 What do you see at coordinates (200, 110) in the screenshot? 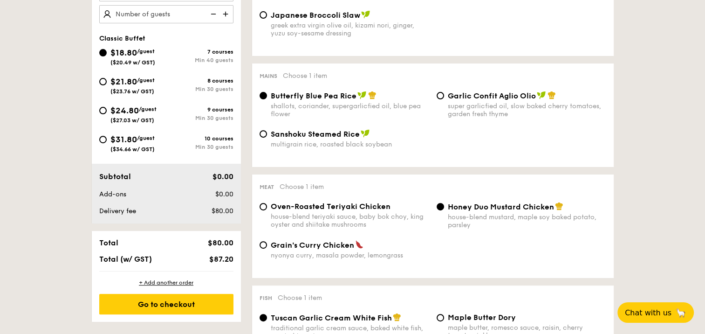
I see `div: 9 courses` at bounding box center [200, 110].